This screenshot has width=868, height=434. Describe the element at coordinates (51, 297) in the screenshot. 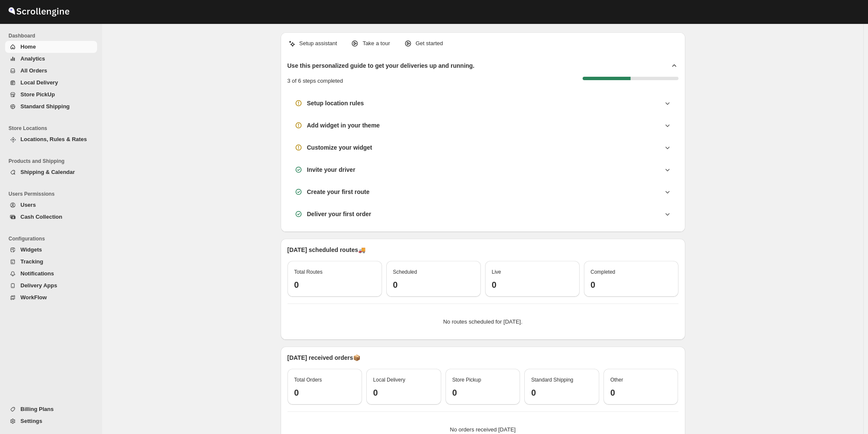

I see `button: WorkFlow` at that location.